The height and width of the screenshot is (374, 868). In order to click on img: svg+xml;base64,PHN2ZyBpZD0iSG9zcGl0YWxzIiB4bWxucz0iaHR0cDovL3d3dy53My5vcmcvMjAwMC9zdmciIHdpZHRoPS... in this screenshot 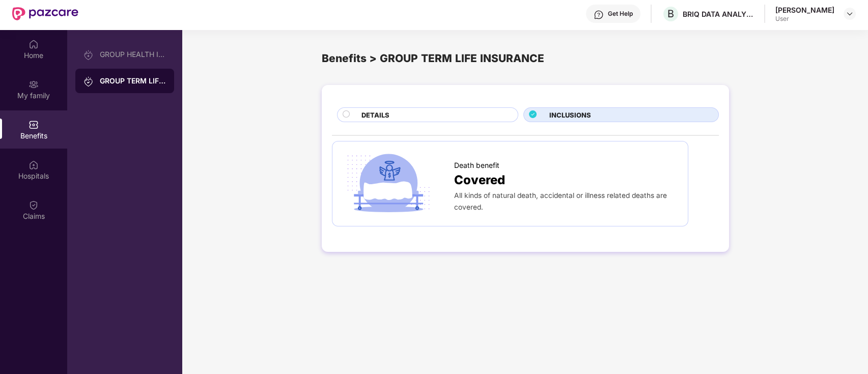, I will do `click(34, 165)`.